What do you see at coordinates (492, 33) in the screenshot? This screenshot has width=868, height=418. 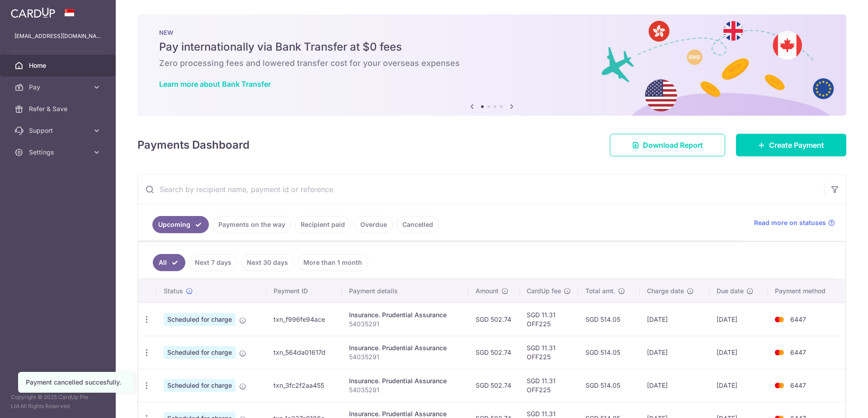 I see `p: NEW` at bounding box center [492, 33].